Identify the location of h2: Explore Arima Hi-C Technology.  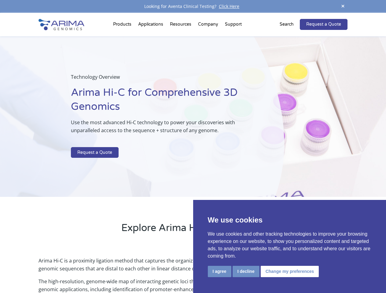
(193, 230).